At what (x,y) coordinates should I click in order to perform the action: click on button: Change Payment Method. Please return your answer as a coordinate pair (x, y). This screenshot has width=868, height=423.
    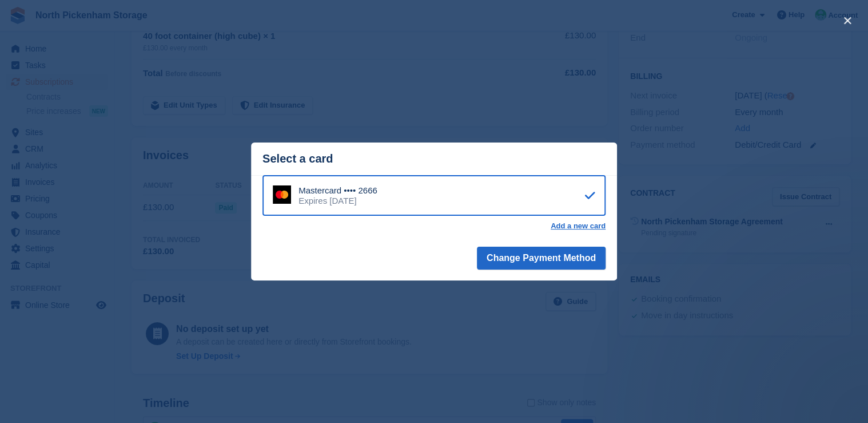
    Looking at the image, I should click on (541, 258).